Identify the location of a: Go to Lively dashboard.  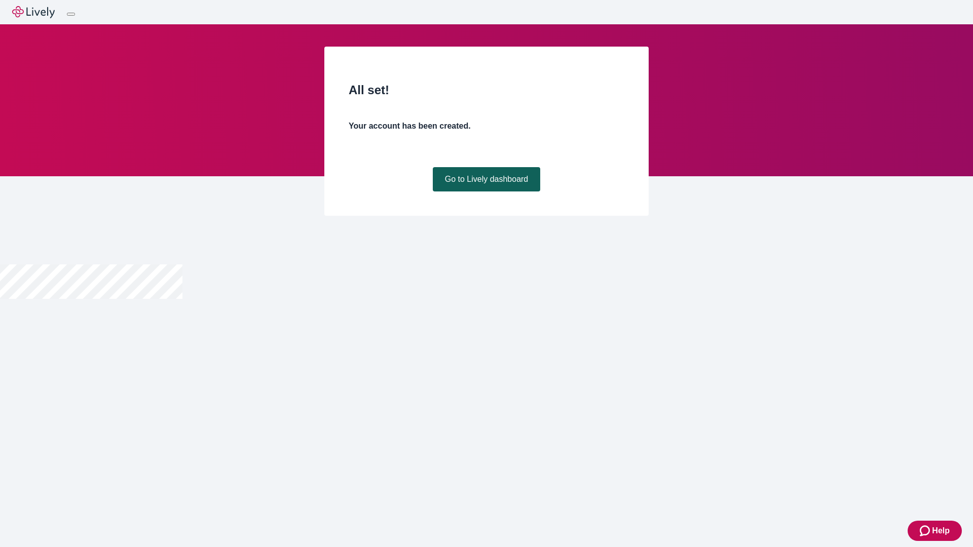
(487, 179).